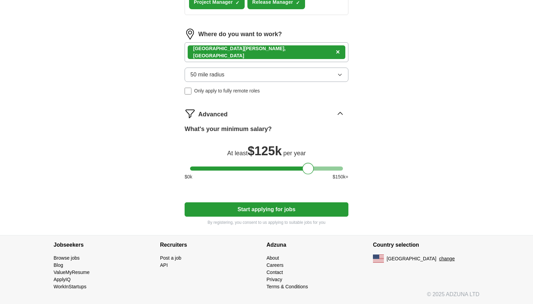 The image size is (533, 304). Describe the element at coordinates (240, 34) in the screenshot. I see `label: Where do you want to work?` at that location.